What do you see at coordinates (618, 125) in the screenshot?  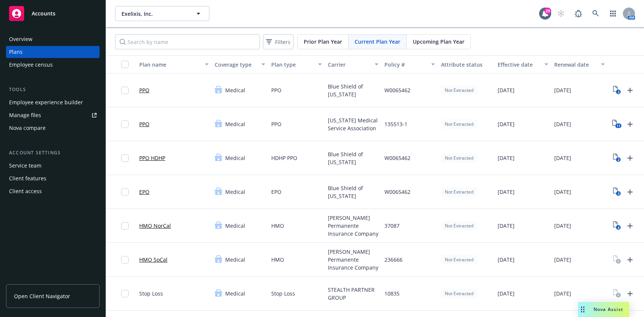 I see `text: 11` at bounding box center [618, 125].